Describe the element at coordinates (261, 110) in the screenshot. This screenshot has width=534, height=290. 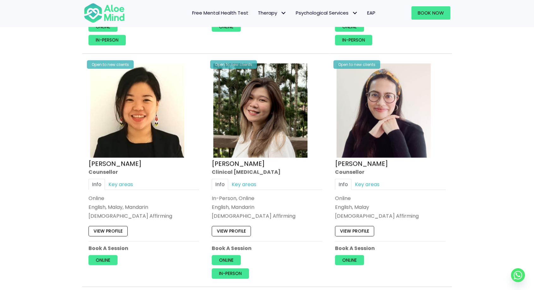
I see `img: Kelly Clinical Psychologist` at that location.